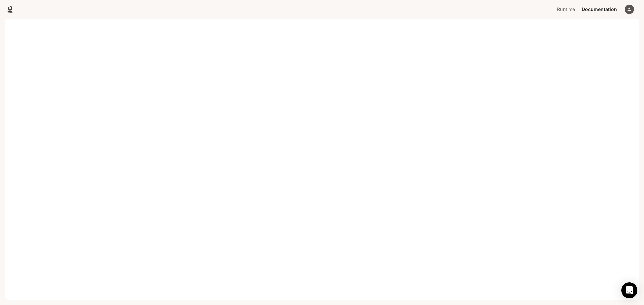 This screenshot has height=305, width=644. Describe the element at coordinates (566, 9) in the screenshot. I see `span: Runtime` at that location.